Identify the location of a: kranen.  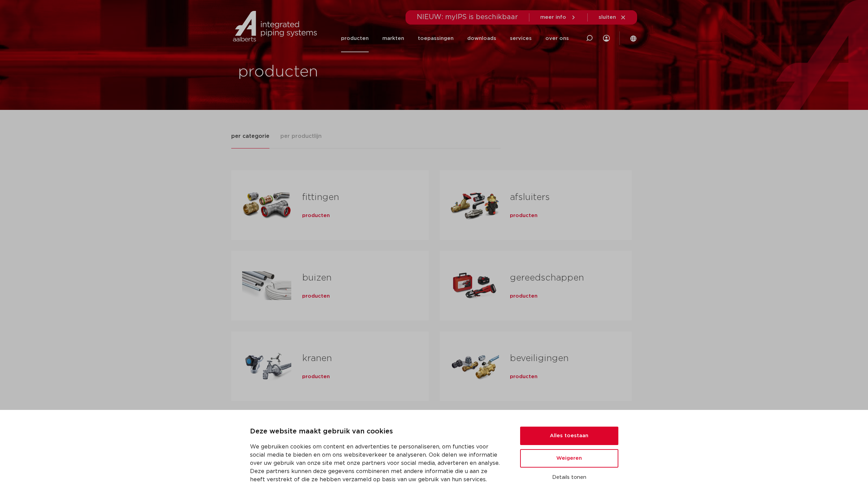
(317, 358).